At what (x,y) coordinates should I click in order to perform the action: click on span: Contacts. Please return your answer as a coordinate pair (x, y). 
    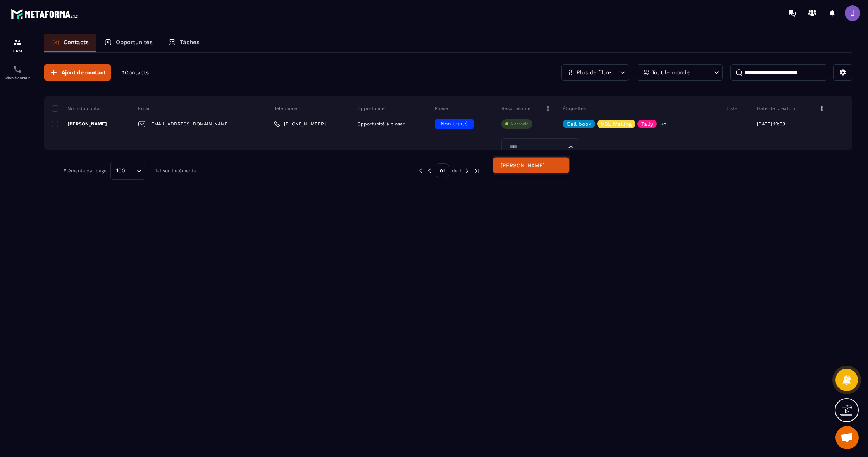
    Looking at the image, I should click on (137, 73).